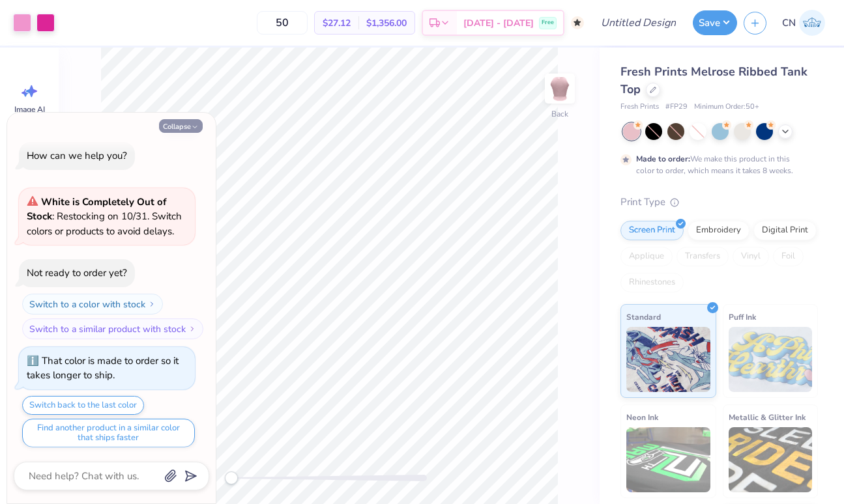  Describe the element at coordinates (638, 23) in the screenshot. I see `input: Untitled Design` at that location.